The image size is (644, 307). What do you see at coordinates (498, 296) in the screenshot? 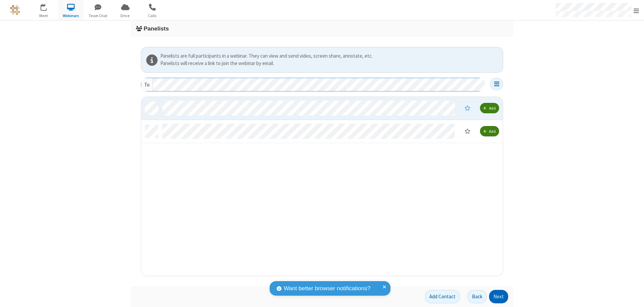
I see `button: Next` at bounding box center [498, 296].